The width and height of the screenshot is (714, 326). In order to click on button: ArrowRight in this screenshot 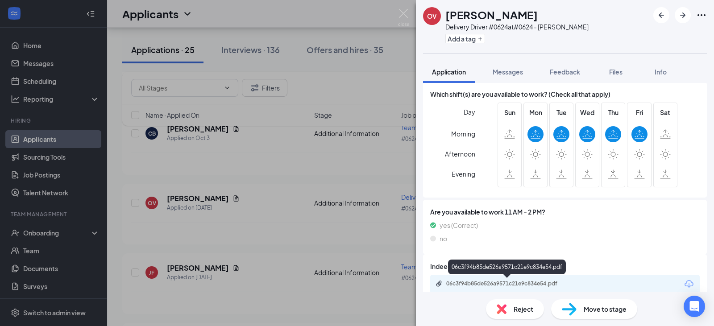, I will do `click(682, 15)`.